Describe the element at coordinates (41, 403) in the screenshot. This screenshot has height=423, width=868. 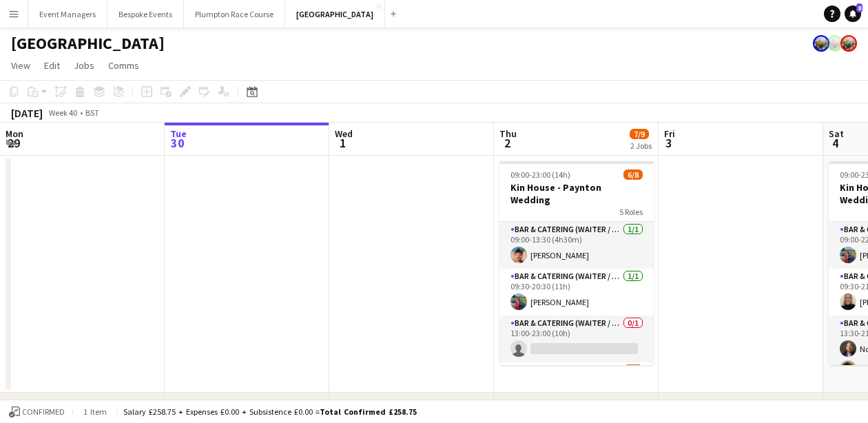
I see `div: Kitchen` at that location.